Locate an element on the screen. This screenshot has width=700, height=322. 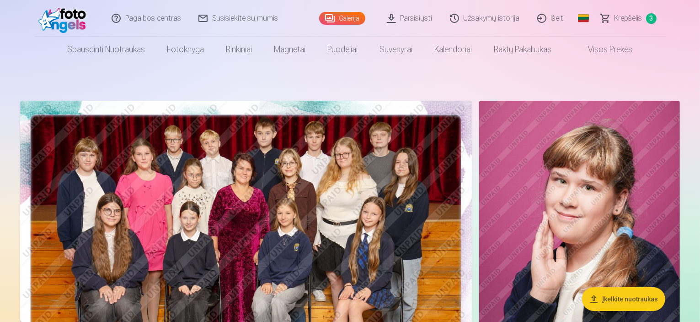
a: Raktų pakabukas is located at coordinates (523, 49).